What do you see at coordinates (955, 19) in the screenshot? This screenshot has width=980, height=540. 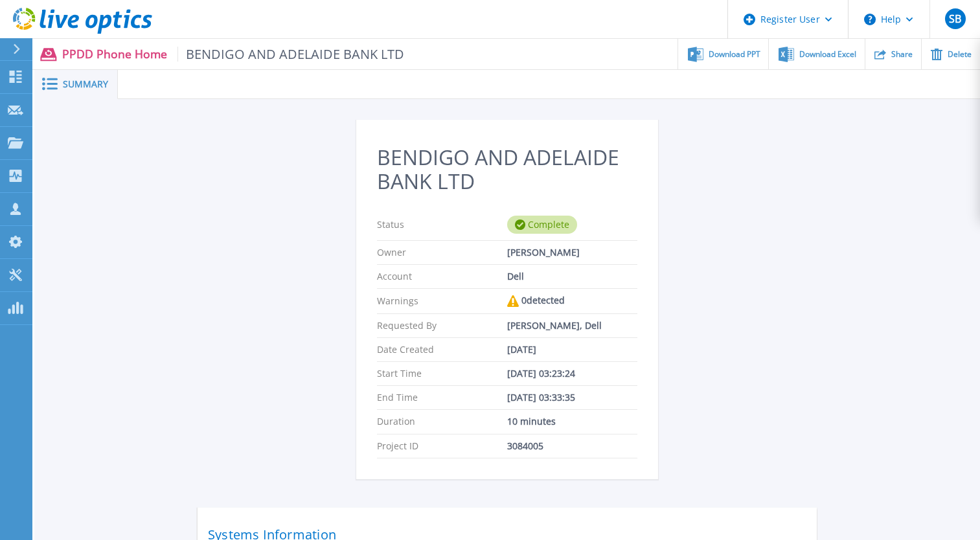 I see `span: SB` at bounding box center [955, 19].